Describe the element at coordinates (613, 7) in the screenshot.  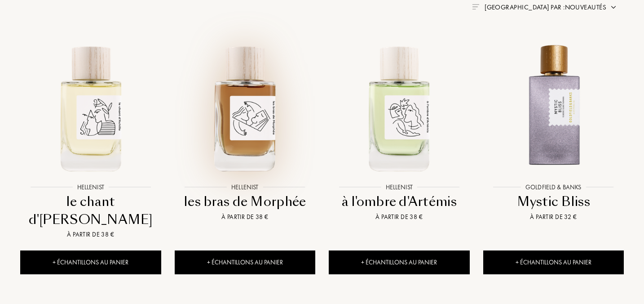
I see `img: arrow.png` at that location.